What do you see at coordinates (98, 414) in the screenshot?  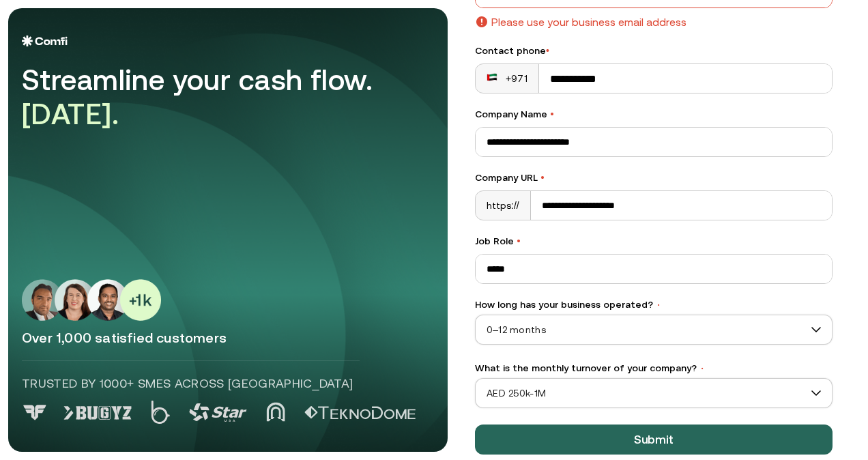 I see `img: Logo 1` at bounding box center [98, 414].